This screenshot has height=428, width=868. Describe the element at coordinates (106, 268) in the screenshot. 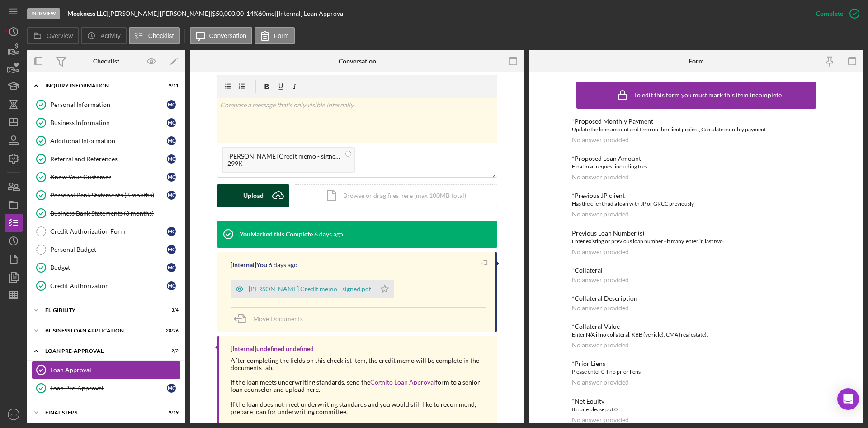

I see `a: BudgetMC` at that location.